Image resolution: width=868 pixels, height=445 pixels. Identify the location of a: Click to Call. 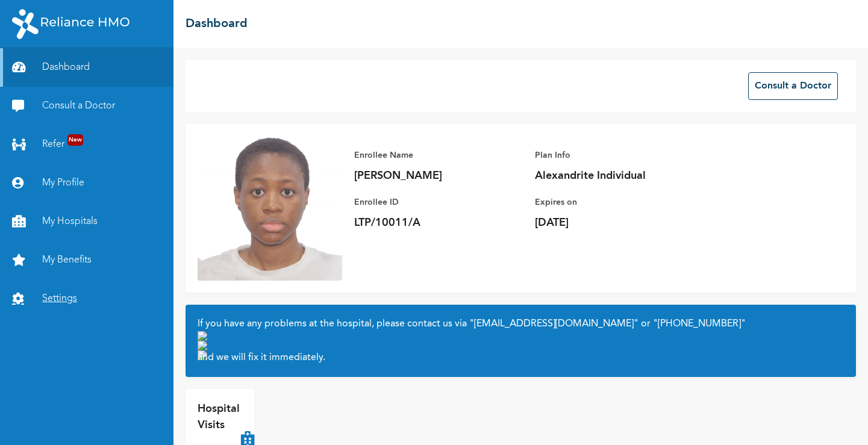
(521, 336).